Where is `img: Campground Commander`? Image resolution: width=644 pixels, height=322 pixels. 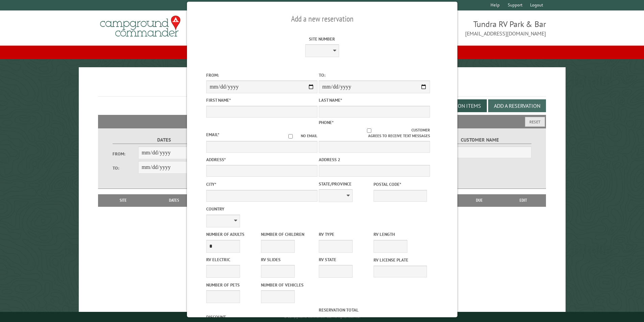
img: Campground Commander is located at coordinates (141, 26).